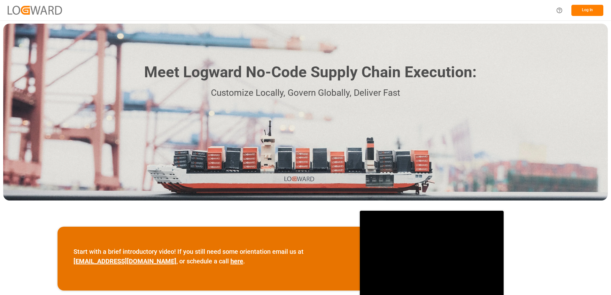 Image resolution: width=611 pixels, height=295 pixels. Describe the element at coordinates (587, 10) in the screenshot. I see `button: Log In` at that location.